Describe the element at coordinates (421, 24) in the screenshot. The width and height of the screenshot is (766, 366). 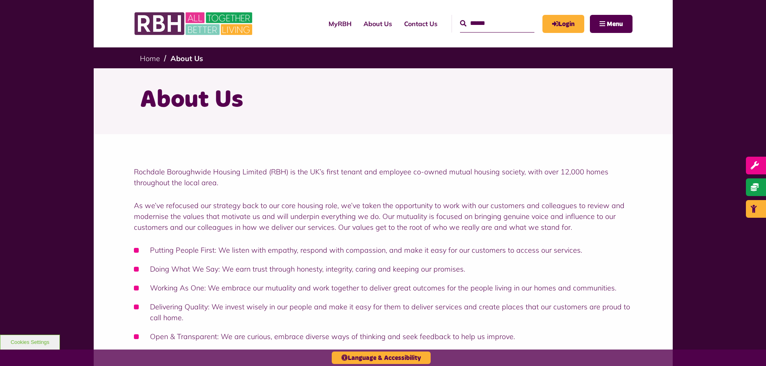
I see `a: Contact Us` at that location.